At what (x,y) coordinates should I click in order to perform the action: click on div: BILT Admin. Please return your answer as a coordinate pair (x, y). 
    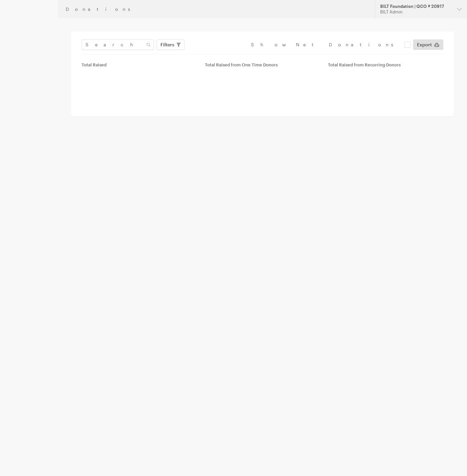
    Looking at the image, I should click on (416, 12).